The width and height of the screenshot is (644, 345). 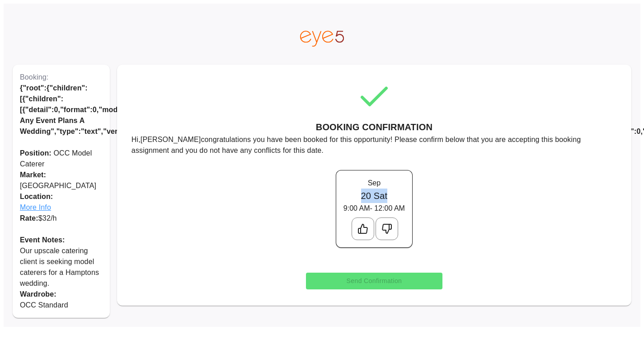 What do you see at coordinates (61, 77) in the screenshot?
I see `p: Booking:` at bounding box center [61, 77].